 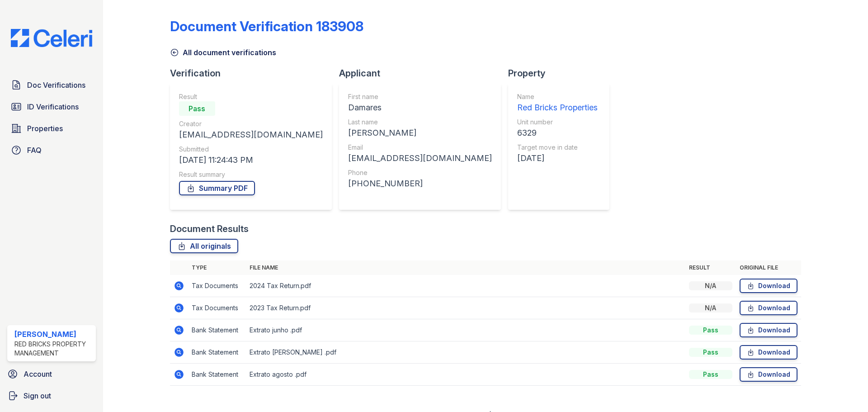 What do you see at coordinates (251, 174) in the screenshot?
I see `div: Result summary` at bounding box center [251, 174].